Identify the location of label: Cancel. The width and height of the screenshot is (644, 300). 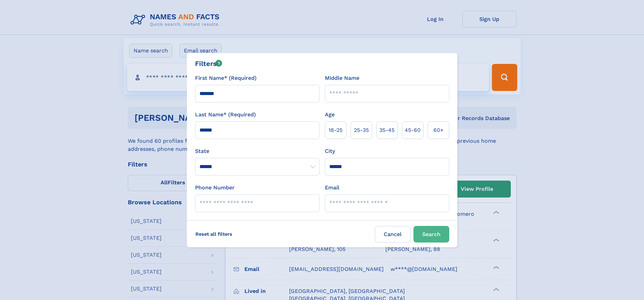
(393, 234).